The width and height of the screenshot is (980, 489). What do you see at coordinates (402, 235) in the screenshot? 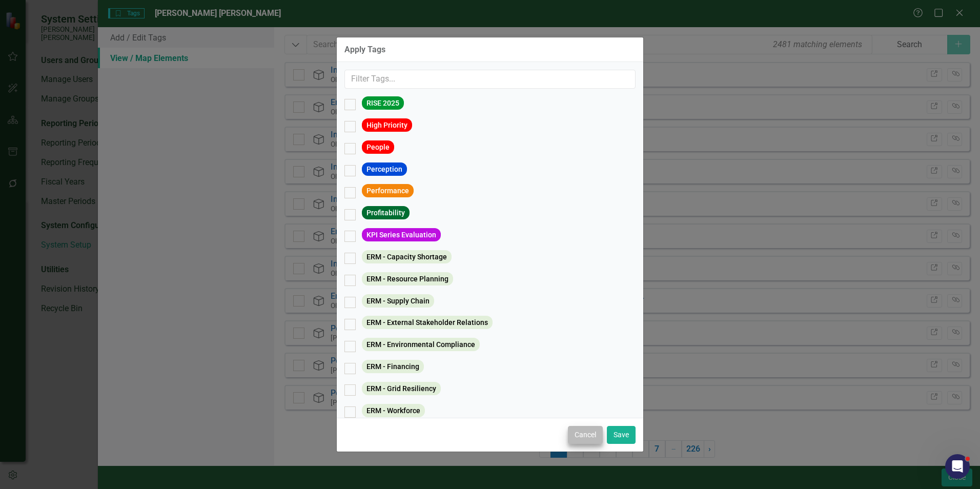
I see `span: KPI Series Evaluation` at bounding box center [402, 235].